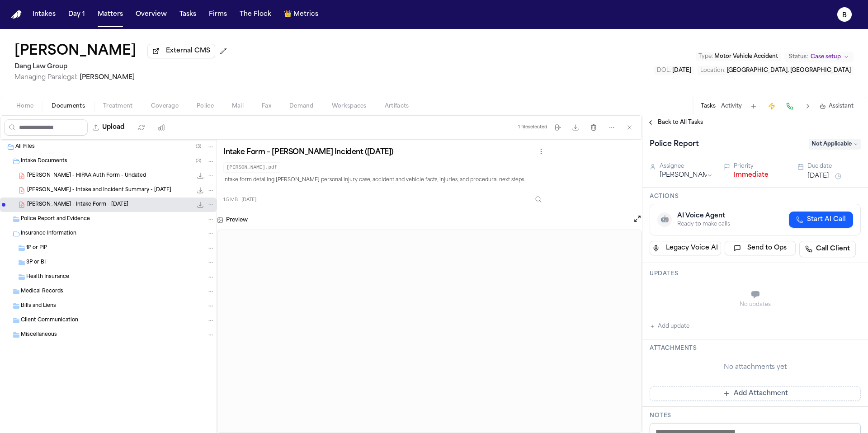 The width and height of the screenshot is (868, 433). I want to click on span: Back to All Tasks, so click(680, 122).